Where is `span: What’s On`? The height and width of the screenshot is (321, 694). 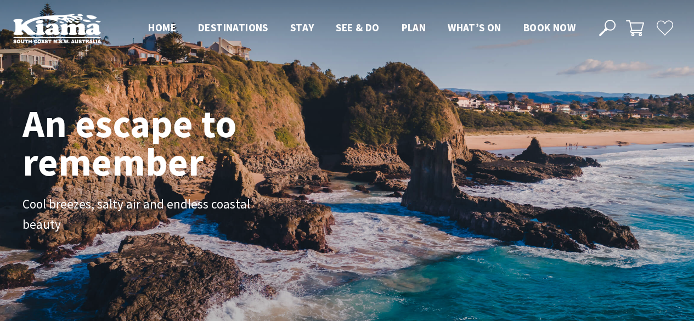 span: What’s On is located at coordinates (475, 27).